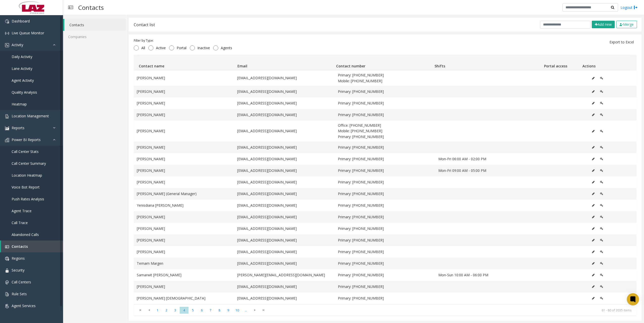 The image size is (644, 323). I want to click on input: Portal, so click(172, 48).